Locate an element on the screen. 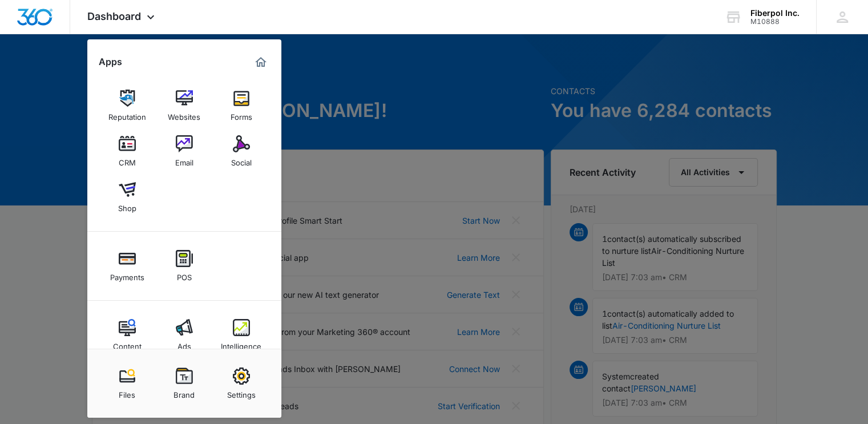 The image size is (868, 424). div: Content is located at coordinates (127, 343).